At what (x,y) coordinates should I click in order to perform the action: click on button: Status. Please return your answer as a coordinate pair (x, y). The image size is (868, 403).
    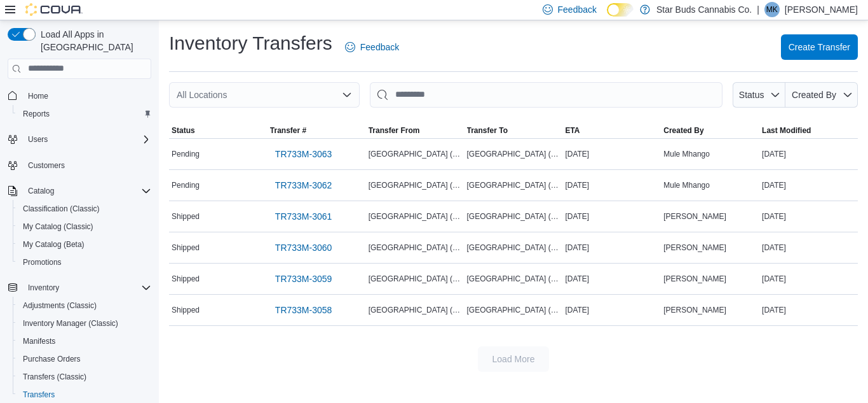
    Looking at the image, I should click on (759, 95).